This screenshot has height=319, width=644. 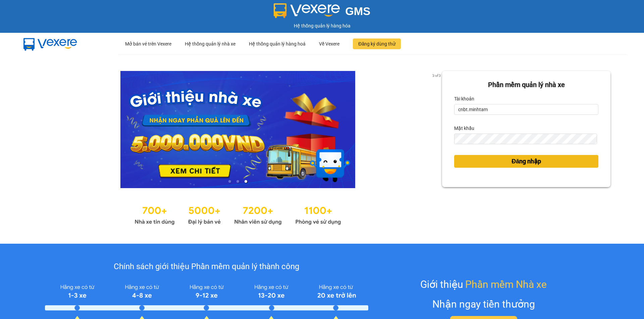 What do you see at coordinates (464, 99) in the screenshot?
I see `label: Tài khoản` at bounding box center [464, 99].